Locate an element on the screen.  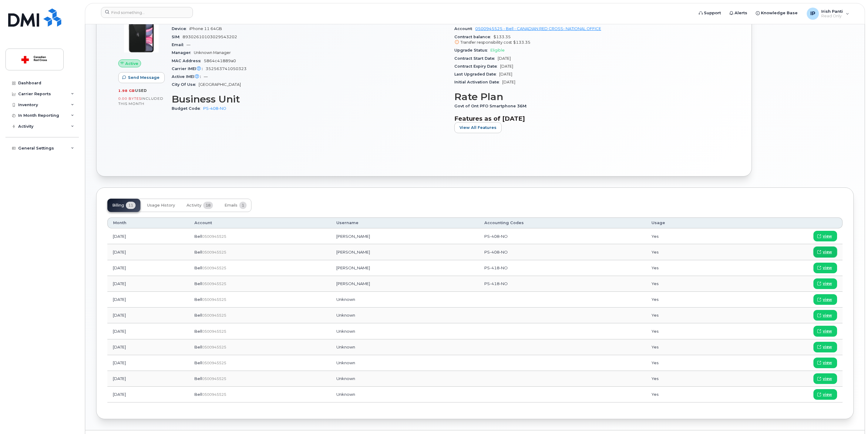
h3: Carrier Details is located at coordinates (592, 20).